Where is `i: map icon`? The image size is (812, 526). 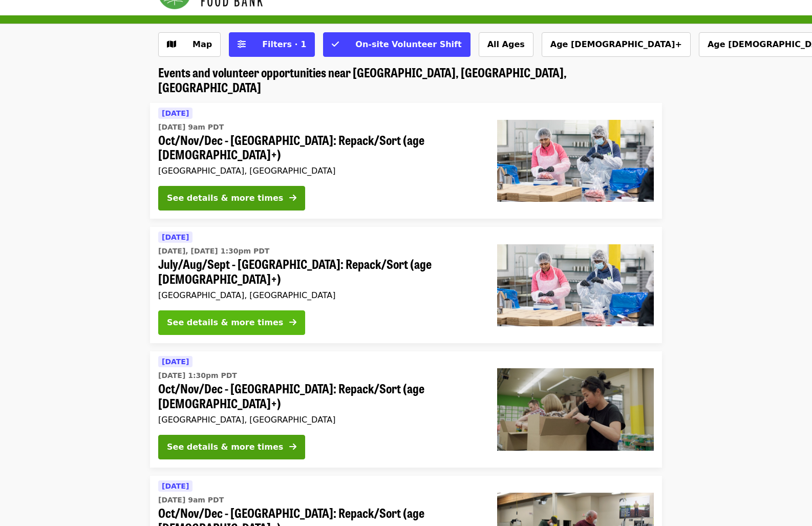
i: map icon is located at coordinates (171, 44).